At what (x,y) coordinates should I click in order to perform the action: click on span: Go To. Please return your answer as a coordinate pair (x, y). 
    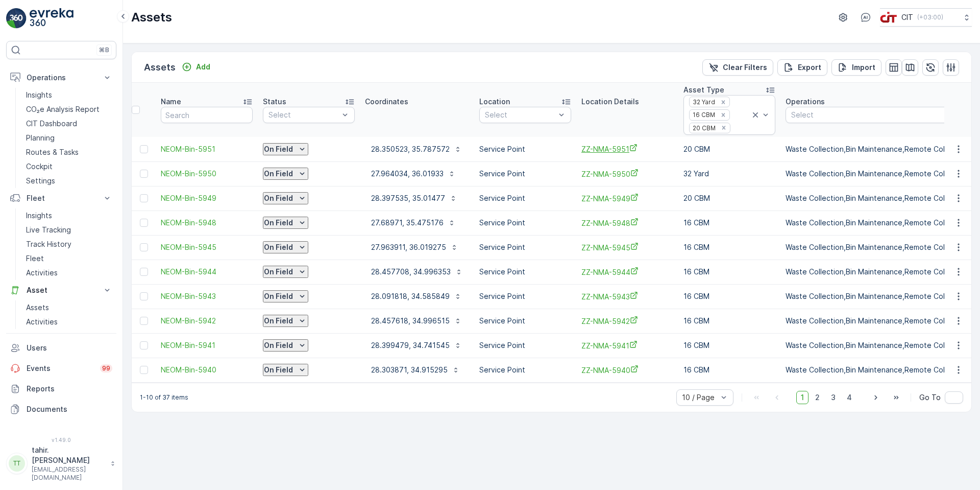
    Looking at the image, I should click on (930, 397).